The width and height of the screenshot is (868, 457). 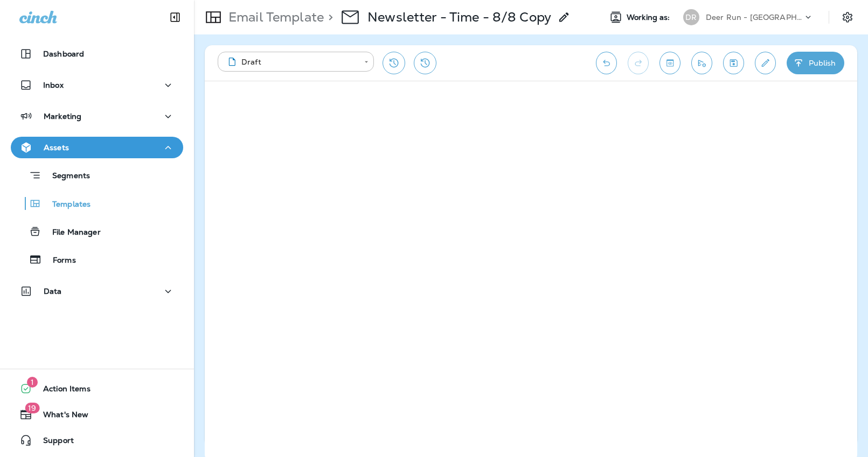 I want to click on div: DR, so click(x=692, y=17).